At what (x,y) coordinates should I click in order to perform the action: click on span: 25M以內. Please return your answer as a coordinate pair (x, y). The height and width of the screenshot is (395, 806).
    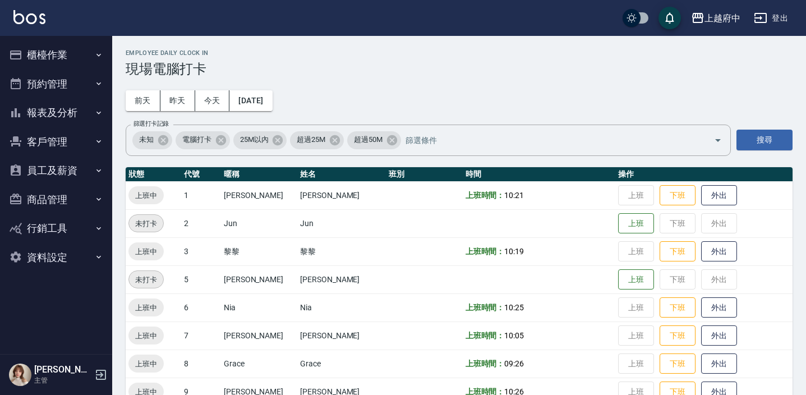
    Looking at the image, I should click on (254, 140).